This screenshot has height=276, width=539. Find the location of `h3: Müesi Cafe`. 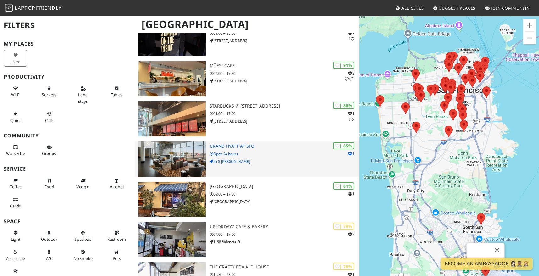

h3: Müesi Cafe is located at coordinates (284, 66).